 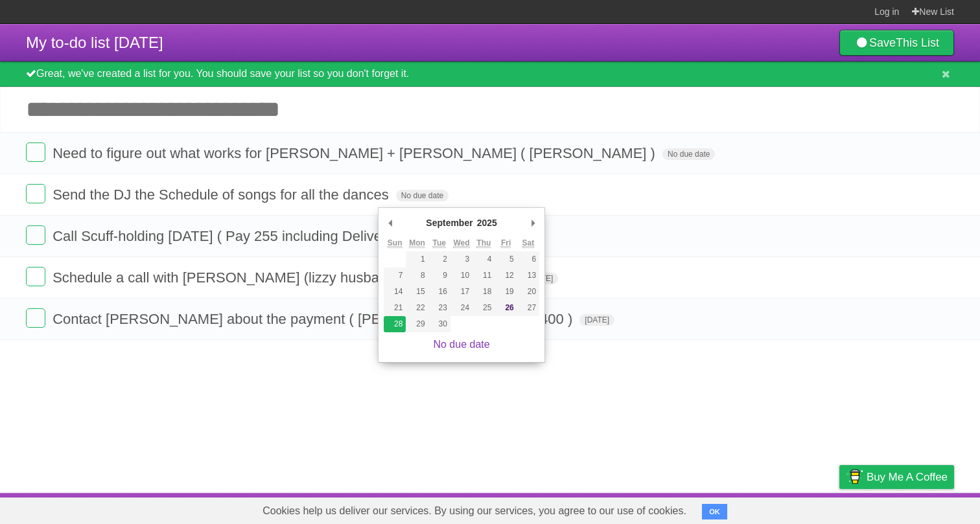 What do you see at coordinates (395, 275) in the screenshot?
I see `button: 7` at bounding box center [395, 275].